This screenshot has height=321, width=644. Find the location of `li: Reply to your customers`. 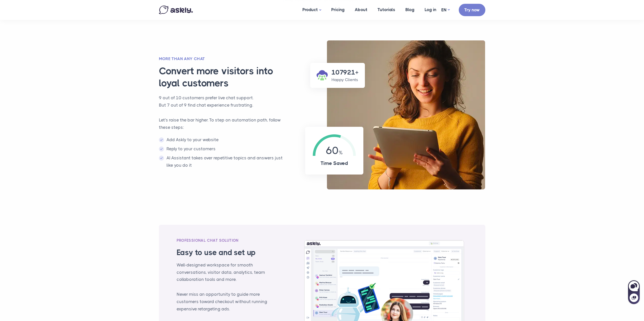

li: Reply to your customers is located at coordinates (224, 149).